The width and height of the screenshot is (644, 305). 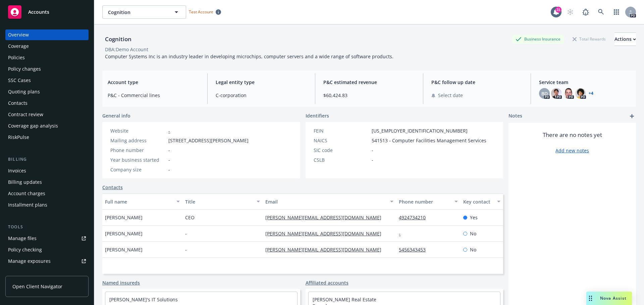 I want to click on button: Email, so click(x=330, y=202).